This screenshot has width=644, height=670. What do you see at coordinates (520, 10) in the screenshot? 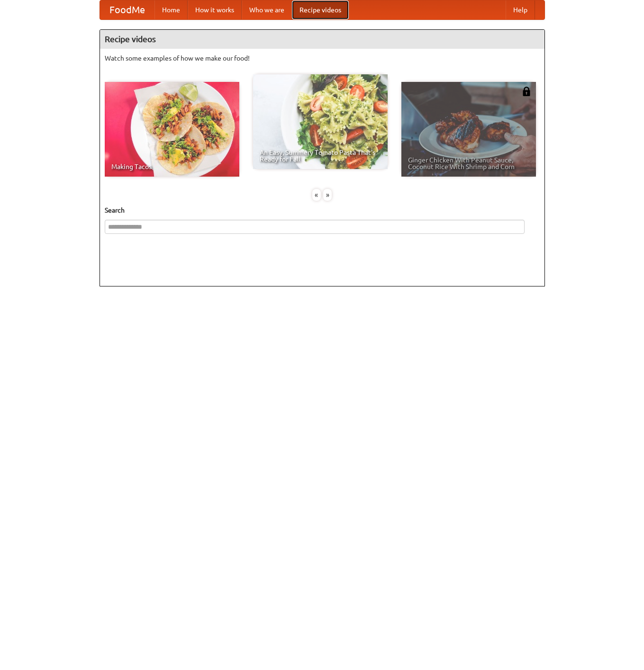
I see `a: Help` at bounding box center [520, 10].